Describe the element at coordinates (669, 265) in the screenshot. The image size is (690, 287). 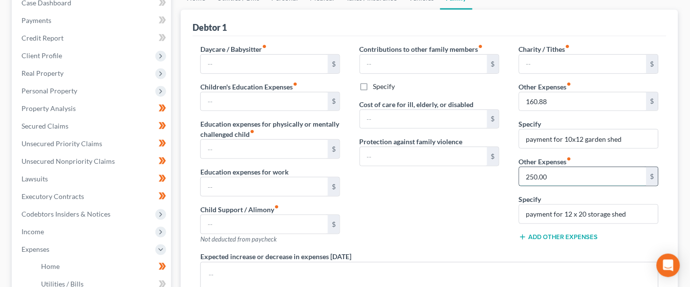
I see `div: Open Intercom Messenger` at that location.